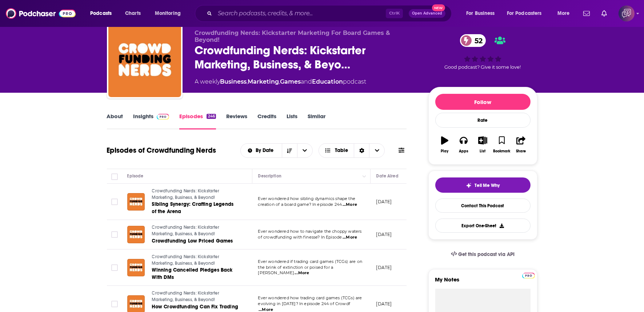  I want to click on div: Bookmark, so click(501, 151).